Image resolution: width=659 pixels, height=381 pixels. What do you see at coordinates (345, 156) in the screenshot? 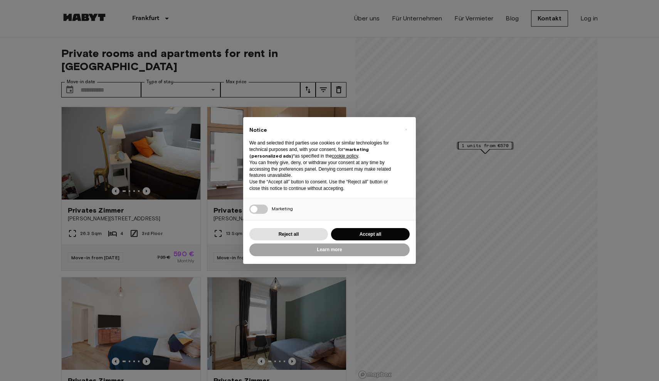
I see `a: cookie policy` at bounding box center [345, 156].